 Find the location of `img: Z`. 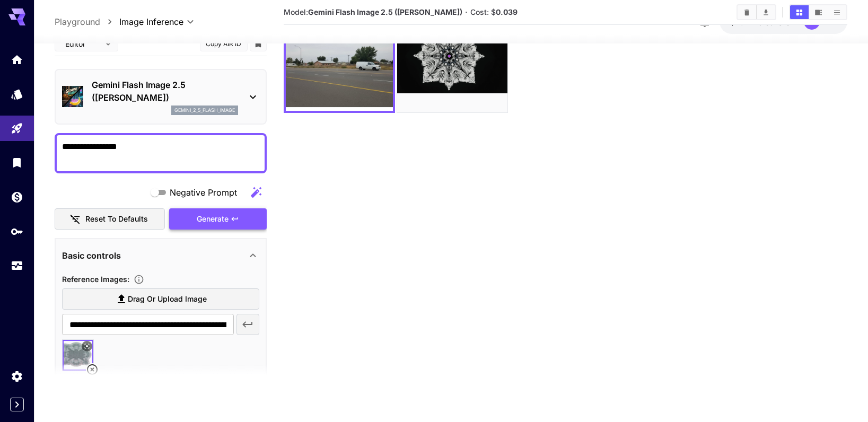

img: Z is located at coordinates (339, 57).